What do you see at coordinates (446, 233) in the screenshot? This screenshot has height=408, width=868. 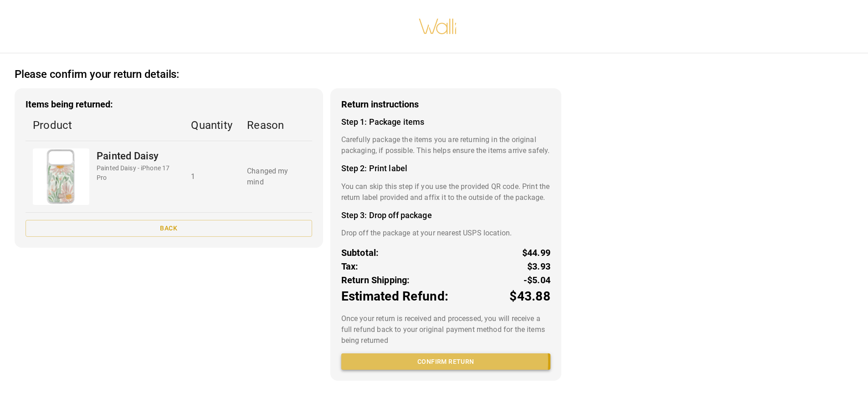 I see `p: Drop off the package at your nearest USPS location.` at bounding box center [446, 233].